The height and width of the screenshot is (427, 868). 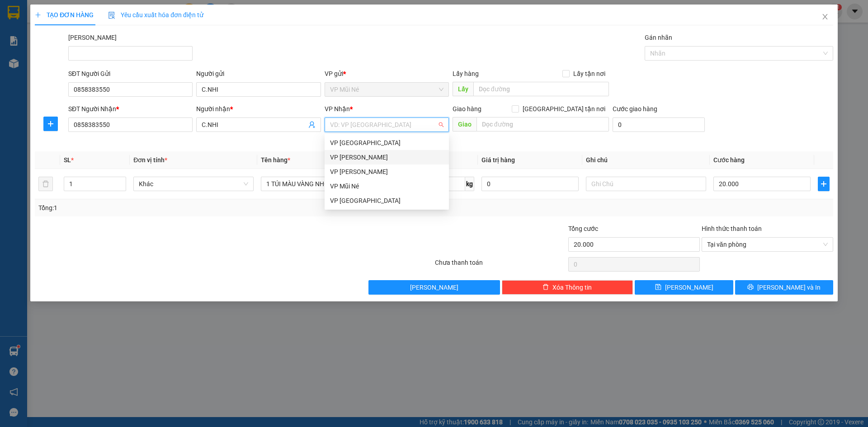 I want to click on div: VP Nha Trang, so click(x=386, y=143).